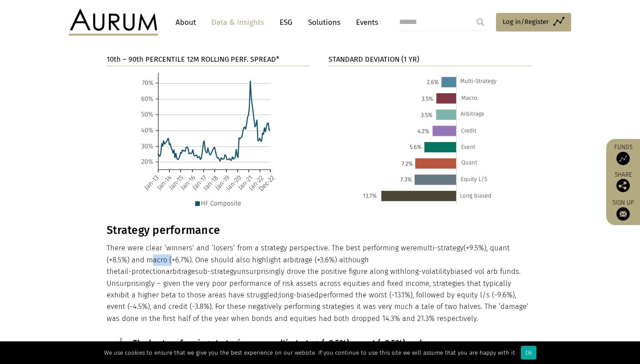  What do you see at coordinates (193, 59) in the screenshot?
I see `strong: 10th – 90th PERCENTILE 12M ROLLING PERF. SPREAD*` at bounding box center [193, 59].